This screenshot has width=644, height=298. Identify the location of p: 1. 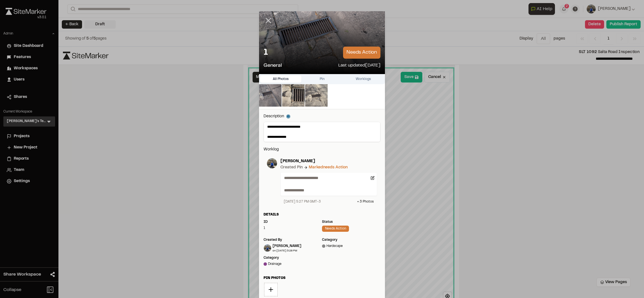
(266, 53).